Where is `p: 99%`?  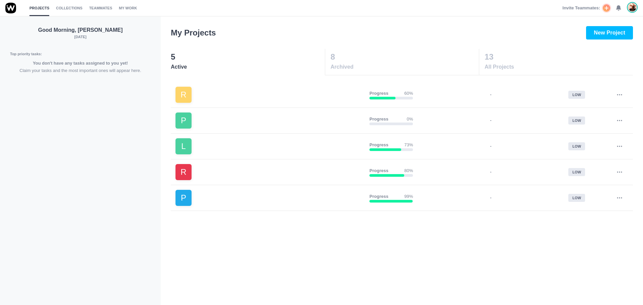
p: 99% is located at coordinates (408, 197).